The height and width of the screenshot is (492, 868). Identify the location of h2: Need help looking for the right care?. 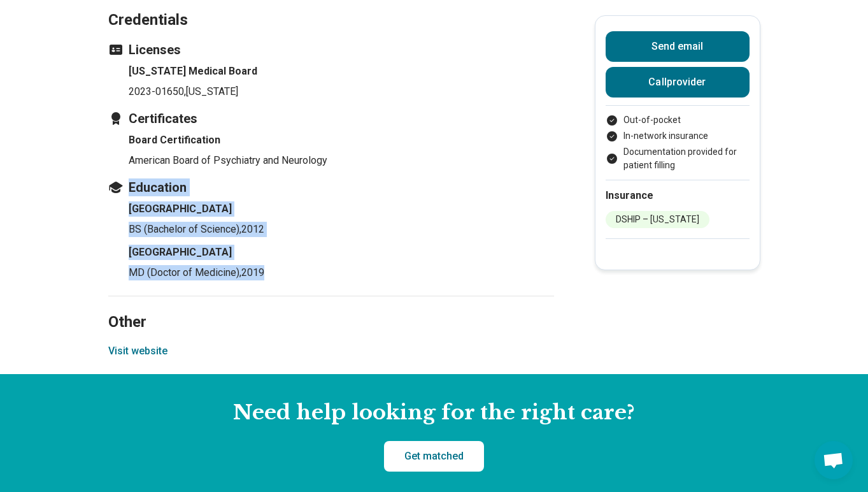
(434, 413).